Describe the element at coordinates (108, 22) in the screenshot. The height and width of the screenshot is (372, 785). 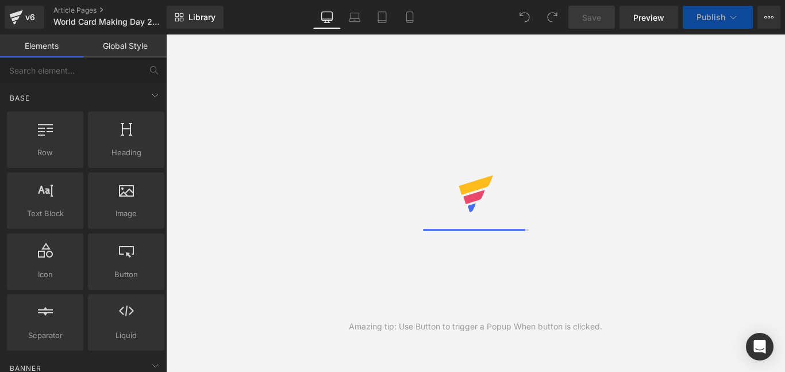
I see `span: World Card Making Day 2025` at that location.